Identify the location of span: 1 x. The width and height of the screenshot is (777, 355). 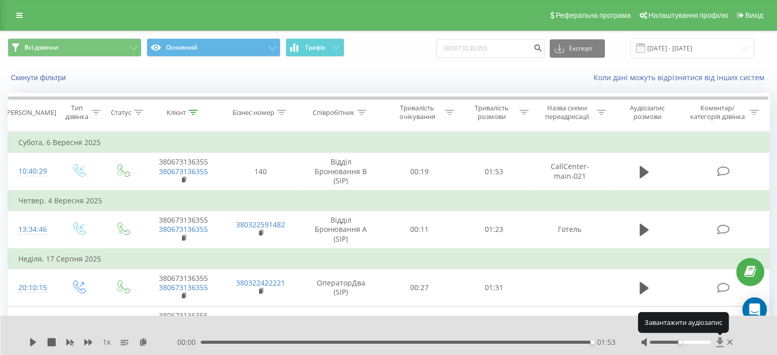
(106, 342).